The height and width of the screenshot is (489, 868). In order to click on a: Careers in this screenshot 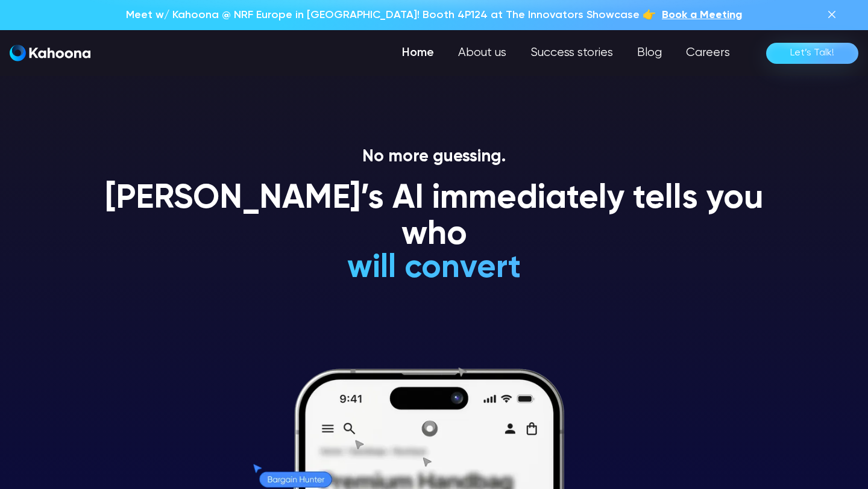, I will do `click(708, 53)`.